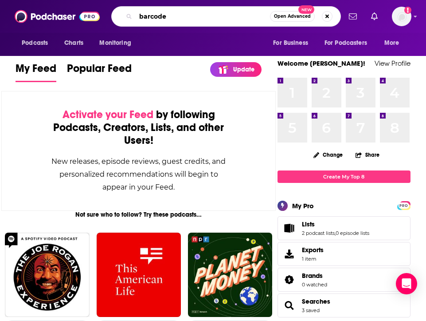 The width and height of the screenshot is (426, 321). What do you see at coordinates (407, 283) in the screenshot?
I see `div: Open Intercom Messenger` at bounding box center [407, 283].